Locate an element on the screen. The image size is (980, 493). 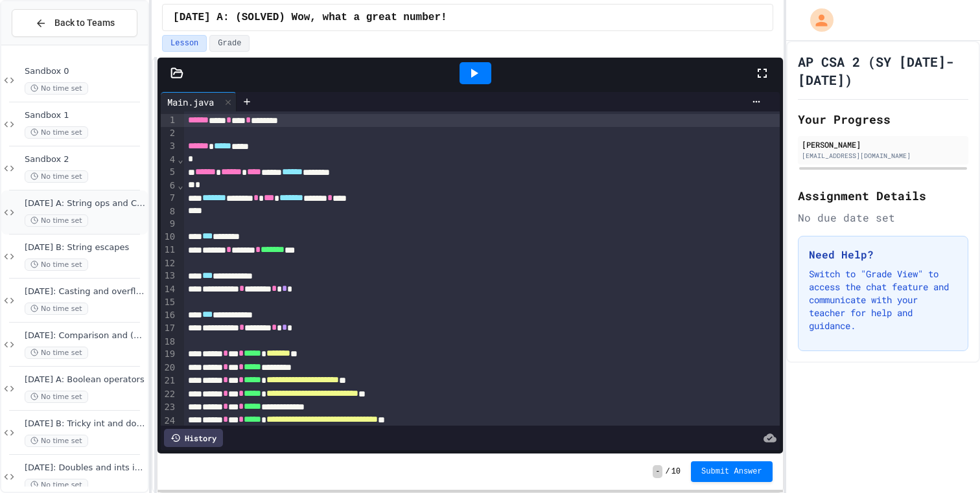
div: 21 is located at coordinates (169, 381).